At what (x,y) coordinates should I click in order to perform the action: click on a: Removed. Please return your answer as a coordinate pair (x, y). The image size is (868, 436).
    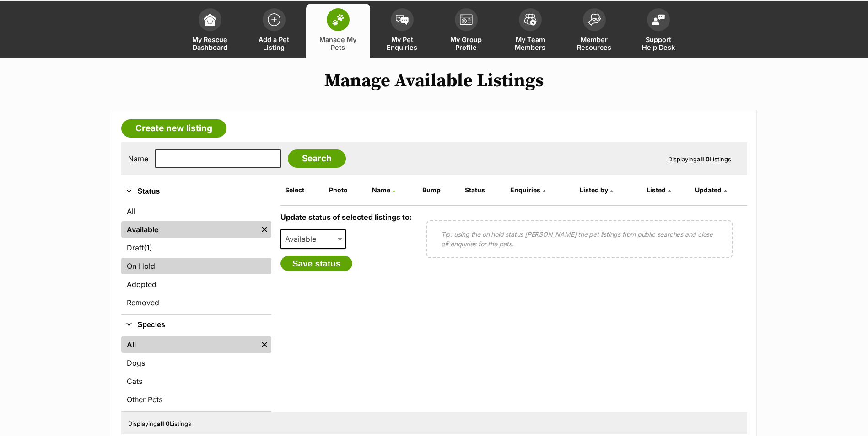
    Looking at the image, I should click on (197, 303).